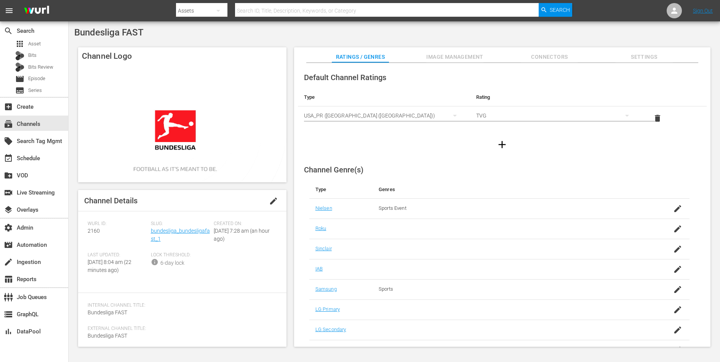  I want to click on th: Rating, so click(557, 97).